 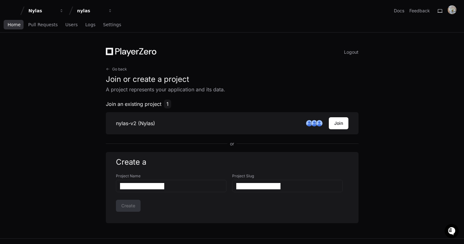 I want to click on button: Feedback, so click(x=419, y=11).